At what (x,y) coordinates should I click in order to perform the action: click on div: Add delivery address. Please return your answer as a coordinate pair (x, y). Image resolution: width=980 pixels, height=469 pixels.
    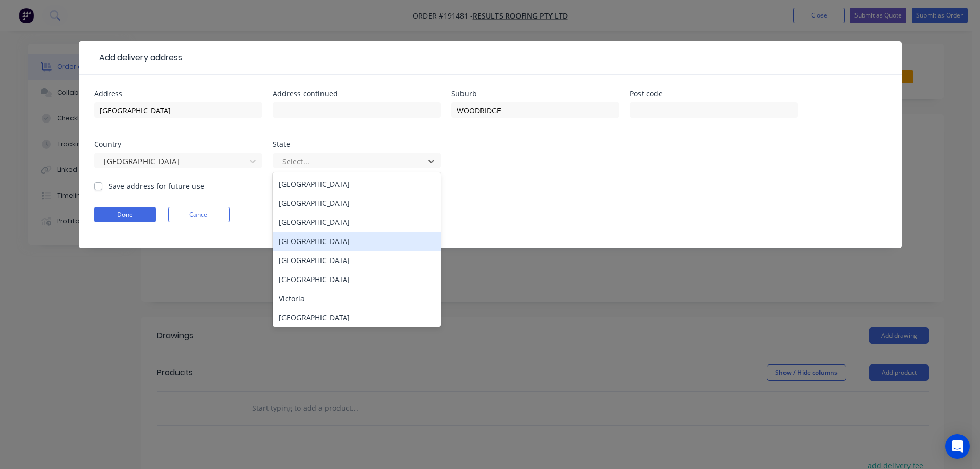
    Looking at the image, I should click on (138, 58).